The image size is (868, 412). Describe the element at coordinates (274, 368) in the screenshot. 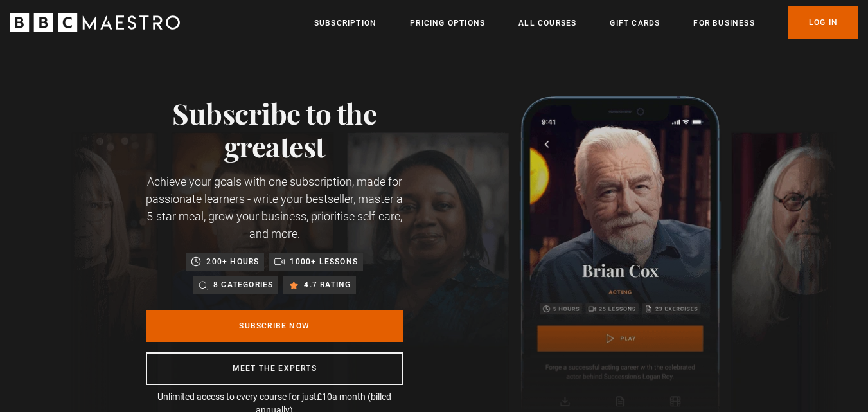

I see `a: Meet the experts` at that location.